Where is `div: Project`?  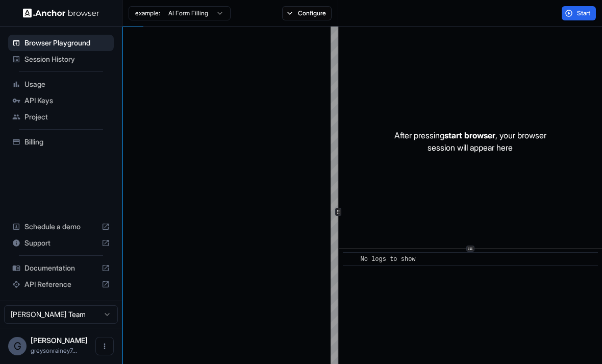 div: Project is located at coordinates (60, 117).